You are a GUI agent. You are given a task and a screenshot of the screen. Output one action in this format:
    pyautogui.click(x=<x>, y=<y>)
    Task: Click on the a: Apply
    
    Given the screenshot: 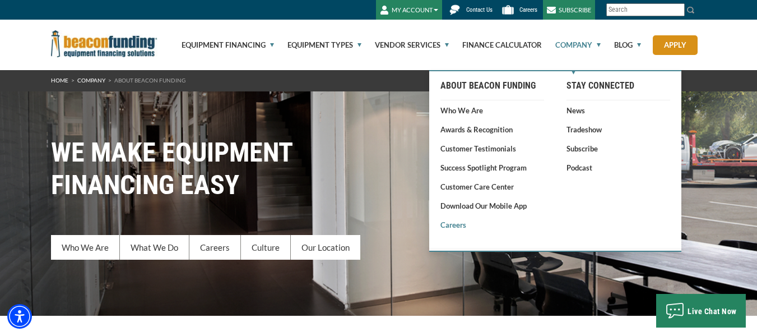 What is the action you would take?
    pyautogui.click(x=675, y=45)
    